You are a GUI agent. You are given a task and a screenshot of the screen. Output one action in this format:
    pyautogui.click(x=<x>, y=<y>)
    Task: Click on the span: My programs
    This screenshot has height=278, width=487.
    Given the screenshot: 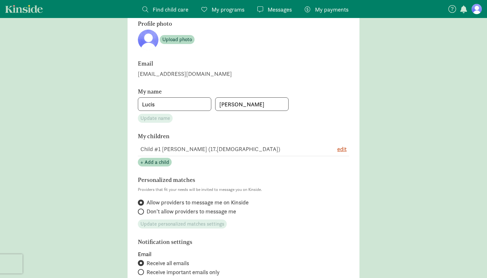 What is the action you would take?
    pyautogui.click(x=228, y=9)
    